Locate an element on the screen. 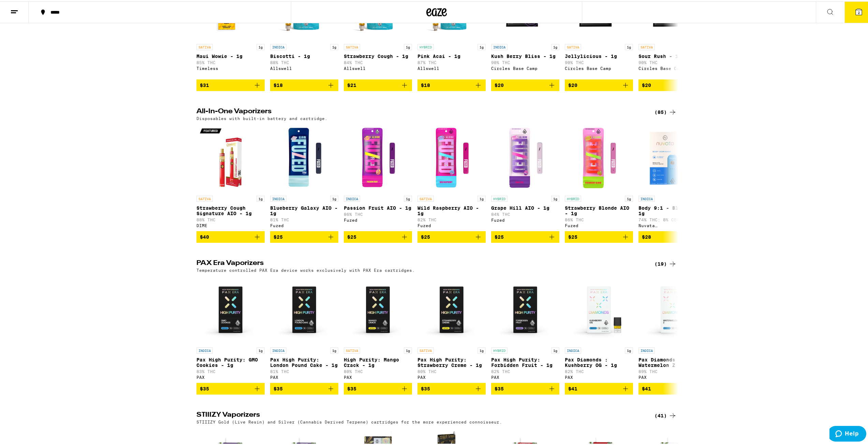  p: Pax High Purity: Forbidden Fruit - 1g is located at coordinates (526, 361).